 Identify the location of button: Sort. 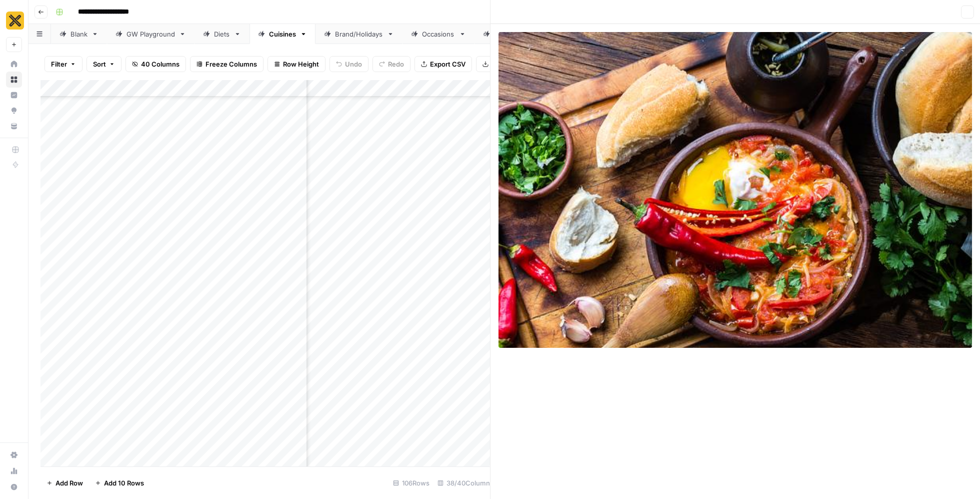
(104, 64).